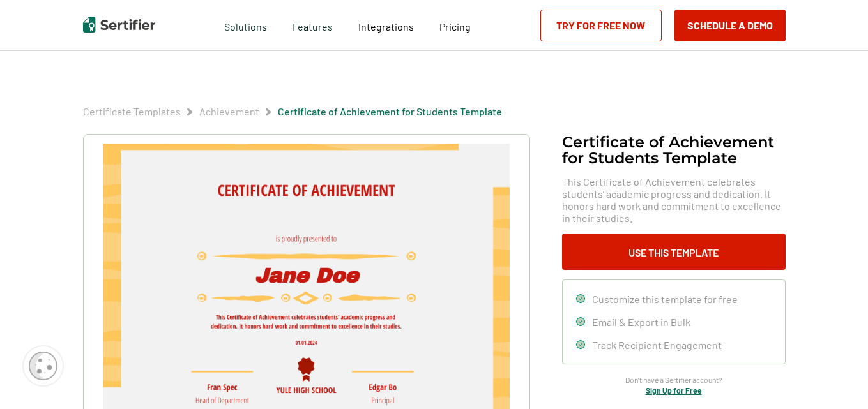  I want to click on span: Integrations, so click(386, 26).